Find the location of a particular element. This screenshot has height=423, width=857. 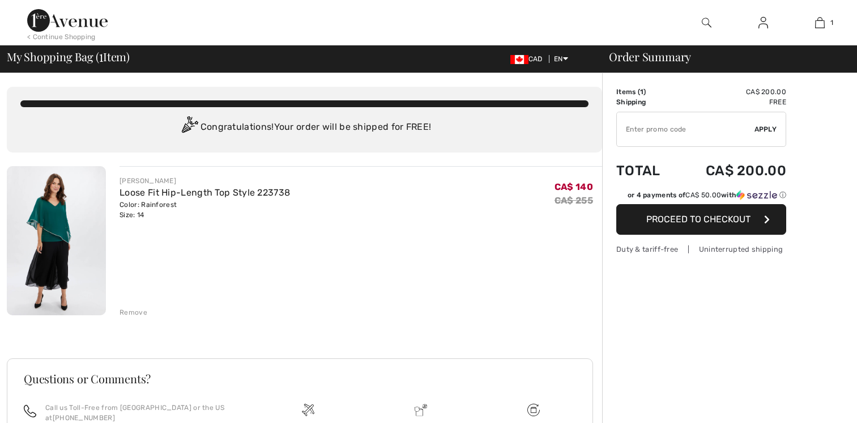

div: Remove is located at coordinates (133, 312).